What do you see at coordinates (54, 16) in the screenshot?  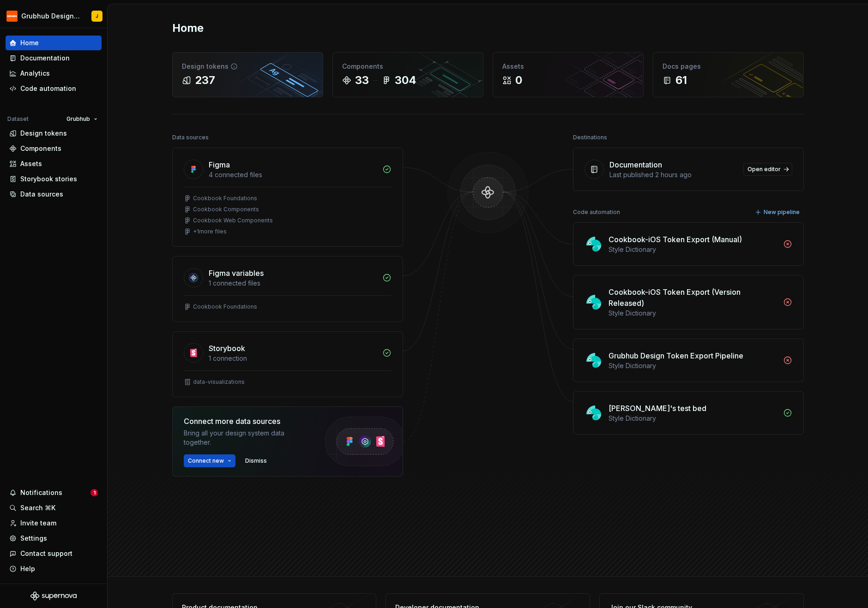 I see `button: Grubhub Design SystemJ` at bounding box center [54, 16].